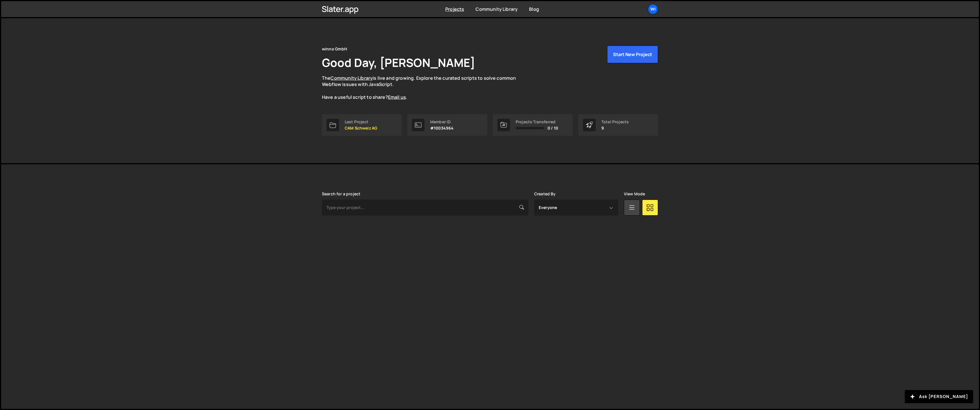 The height and width of the screenshot is (410, 980). I want to click on button: Start New Project, so click(632, 55).